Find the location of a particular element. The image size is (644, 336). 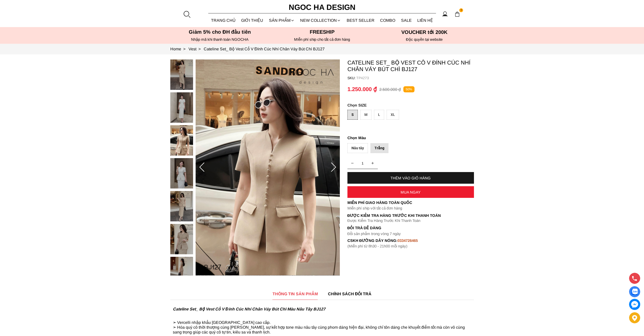

div: S is located at coordinates (353, 115).